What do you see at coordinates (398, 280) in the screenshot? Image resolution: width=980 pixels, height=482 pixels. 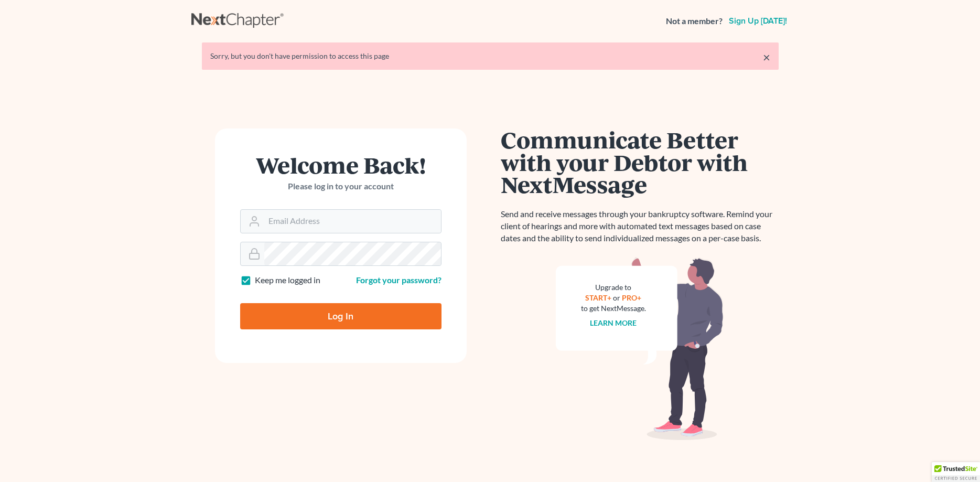 I see `a: Forgot your password?` at bounding box center [398, 280].